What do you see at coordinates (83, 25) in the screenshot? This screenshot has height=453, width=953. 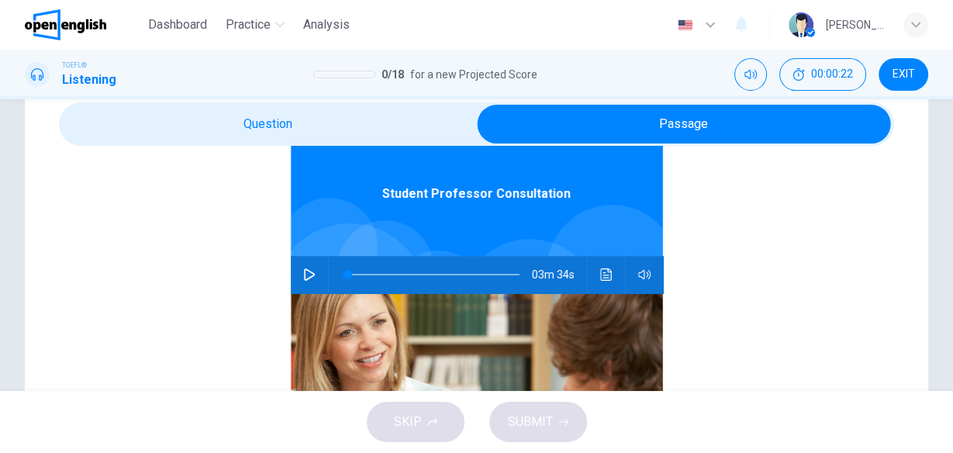 I see `a: OpenEnglish logo` at bounding box center [83, 25].